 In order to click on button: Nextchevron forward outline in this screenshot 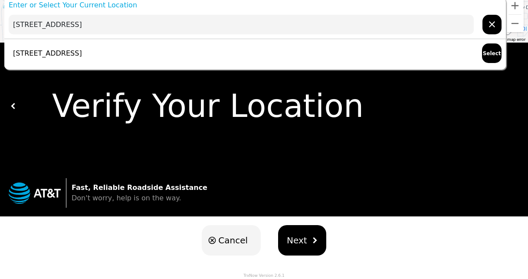, I will do `click(302, 240)`.